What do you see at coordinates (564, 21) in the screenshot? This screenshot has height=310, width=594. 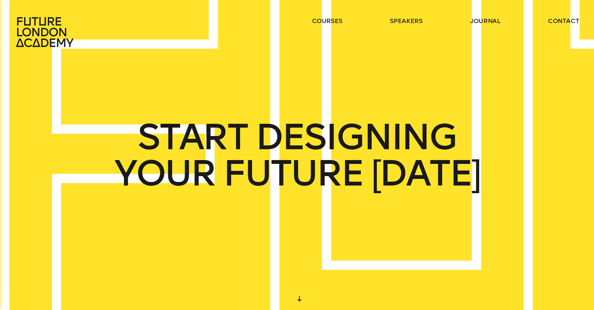 I see `a: contact` at bounding box center [564, 21].